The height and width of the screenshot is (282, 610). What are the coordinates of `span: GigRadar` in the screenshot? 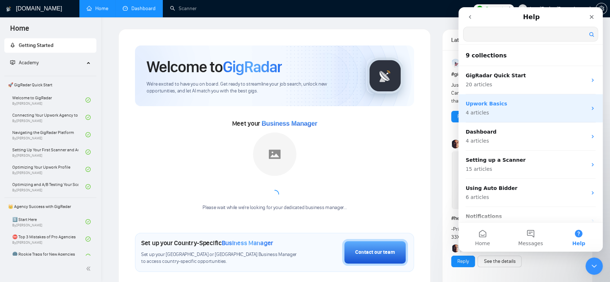 It's located at (252, 67).